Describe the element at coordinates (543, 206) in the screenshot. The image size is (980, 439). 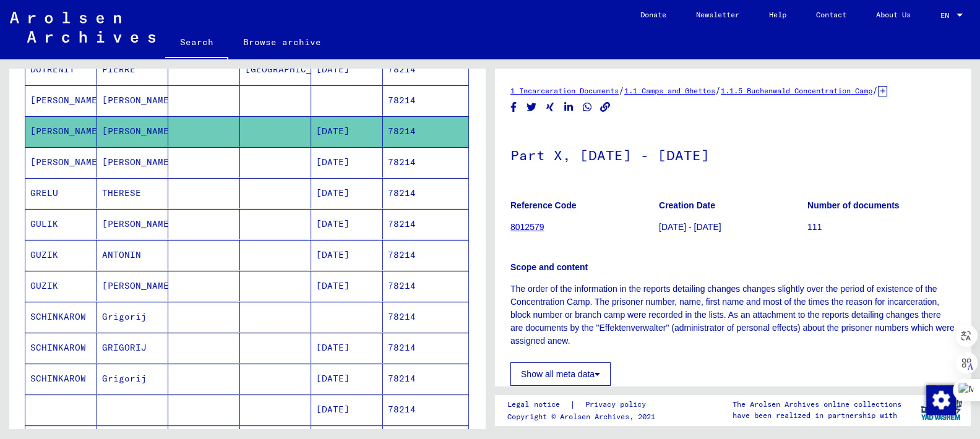
I see `b: Reference Code` at that location.